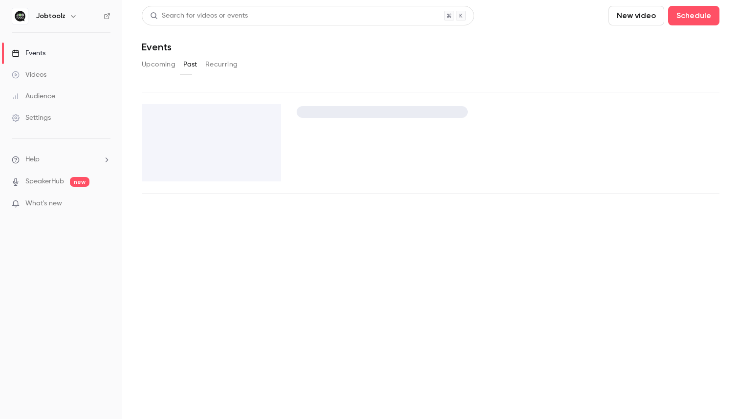 The image size is (739, 419). I want to click on button: Schedule, so click(694, 16).